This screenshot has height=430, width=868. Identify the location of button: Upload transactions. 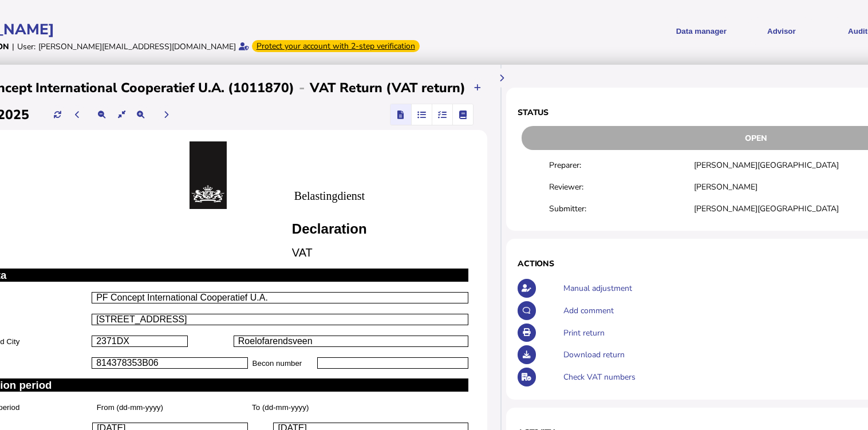
(478, 88).